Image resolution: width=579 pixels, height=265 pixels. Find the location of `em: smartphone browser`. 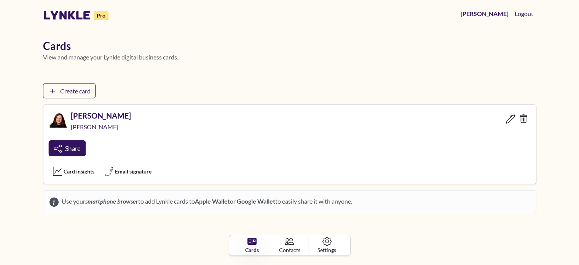

em: smartphone browser is located at coordinates (112, 201).